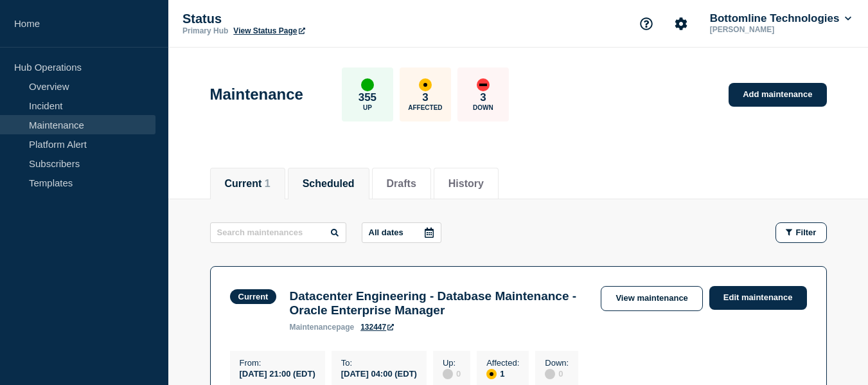  Describe the element at coordinates (503, 363) in the screenshot. I see `p: Affected :` at that location.